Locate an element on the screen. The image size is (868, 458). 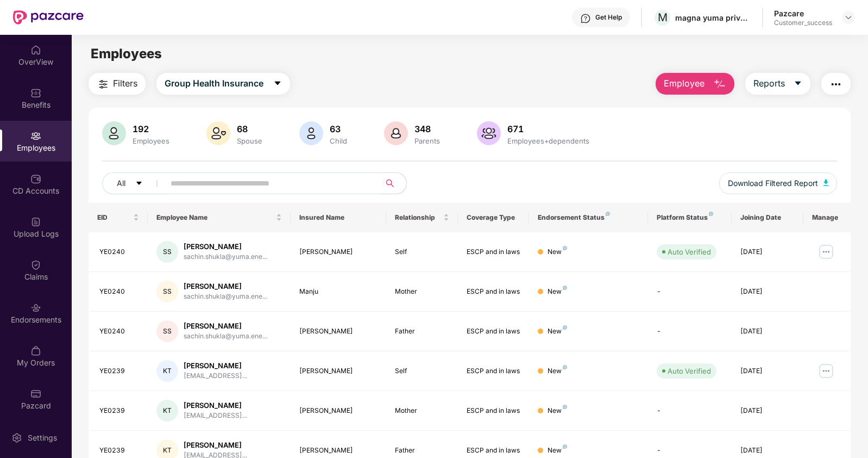
img: svg+xml;base64,PHN2ZyBpZD0iUGF6Y2FyZCIgeG1sbnM9Imh0dHA6Ly93d3cudzMub3JnLzIwMDAvc3ZnIiB3aWR0aD0iMj... is located at coordinates (36, 394).